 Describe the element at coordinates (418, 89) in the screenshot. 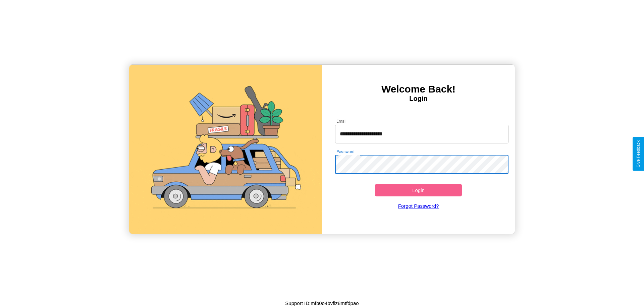

I see `h3: Welcome Back!` at that location.